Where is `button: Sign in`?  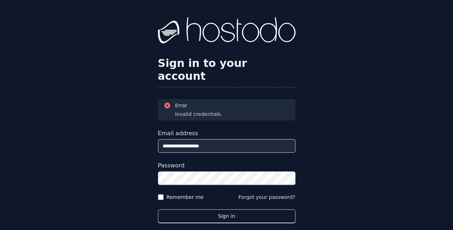
button: Sign in is located at coordinates (227, 216).